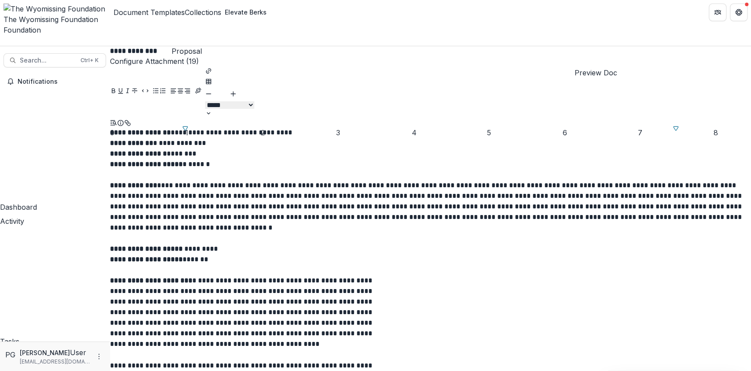  Describe the element at coordinates (55, 19) in the screenshot. I see `div: The Wyomissing Foundation` at that location.